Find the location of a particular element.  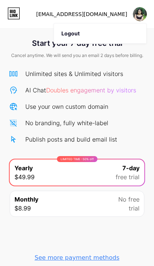

span: free trial is located at coordinates (128, 177).